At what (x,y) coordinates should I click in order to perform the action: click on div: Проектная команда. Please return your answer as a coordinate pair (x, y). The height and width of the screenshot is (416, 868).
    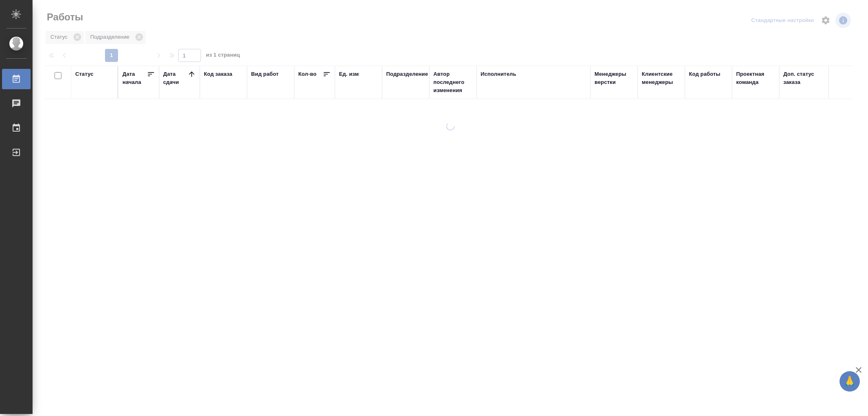
    Looking at the image, I should click on (756, 78).